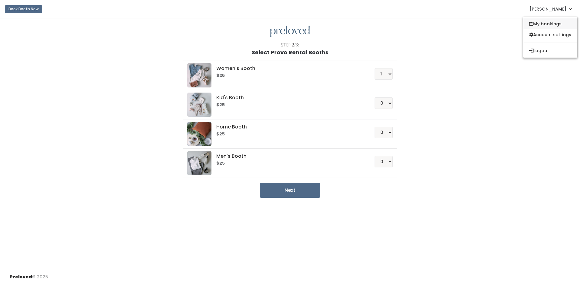  What do you see at coordinates (288, 98) in the screenshot?
I see `h5: Kid's Booth` at bounding box center [288, 98].